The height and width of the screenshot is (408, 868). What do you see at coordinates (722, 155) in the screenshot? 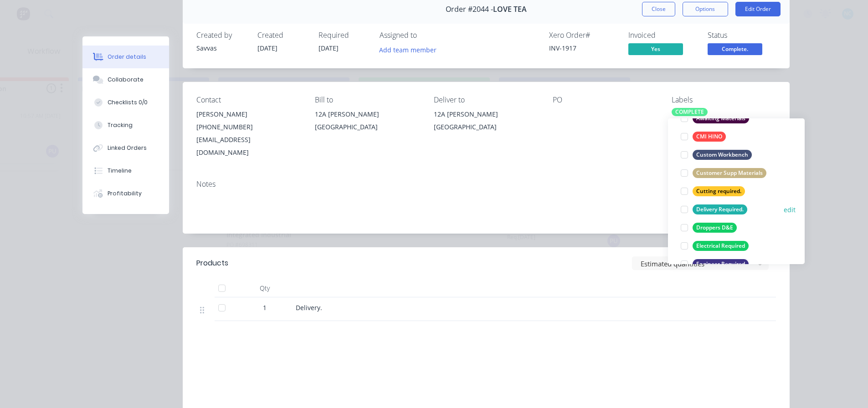
I see `div: Custom Workbench` at bounding box center [722, 155].